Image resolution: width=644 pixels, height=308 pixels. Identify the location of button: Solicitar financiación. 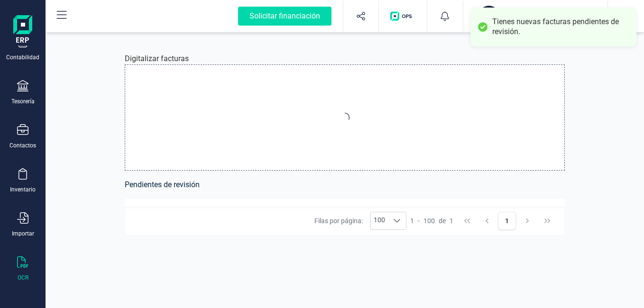
(285, 16).